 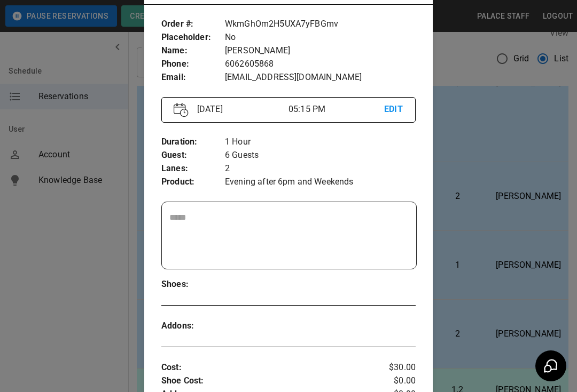 I want to click on img: Vector, so click(x=181, y=110).